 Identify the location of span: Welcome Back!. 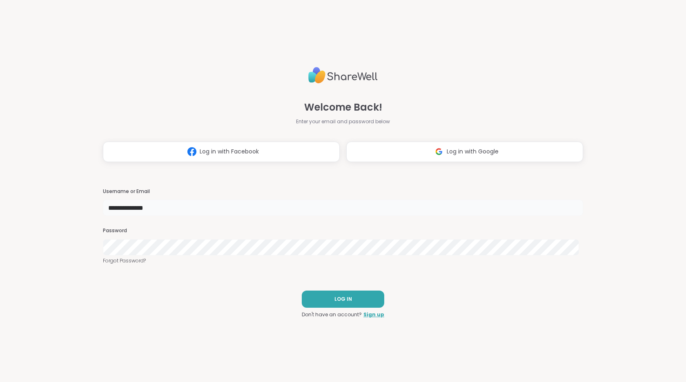
(343, 107).